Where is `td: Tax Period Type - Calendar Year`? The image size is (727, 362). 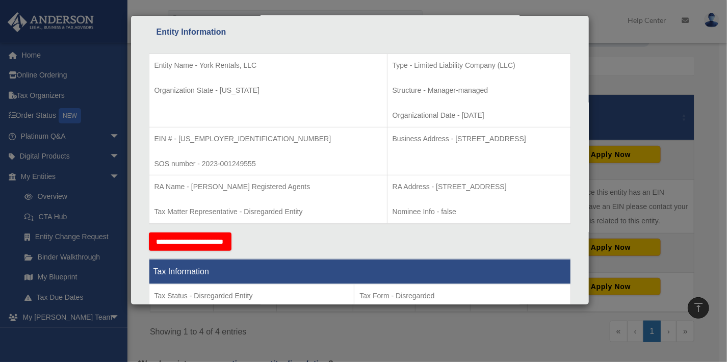
td: Tax Period Type - Calendar Year is located at coordinates (251, 322).